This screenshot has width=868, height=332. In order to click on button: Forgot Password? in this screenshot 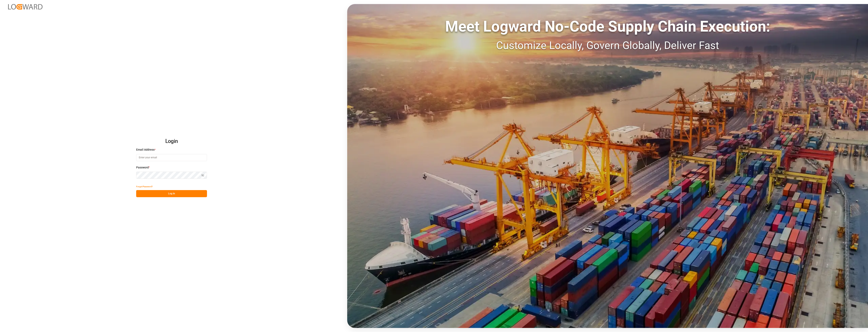, I will do `click(145, 187)`.